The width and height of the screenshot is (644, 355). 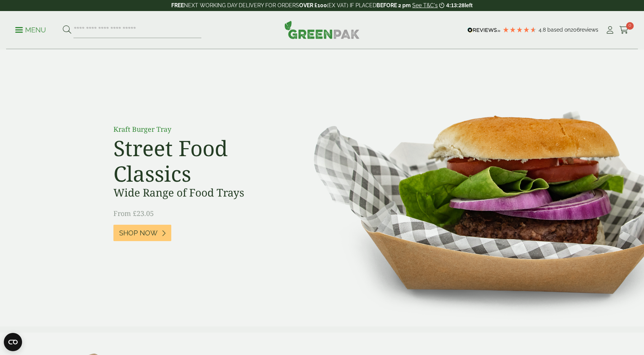 I want to click on h3: Wide Range of Food Trays, so click(x=199, y=193).